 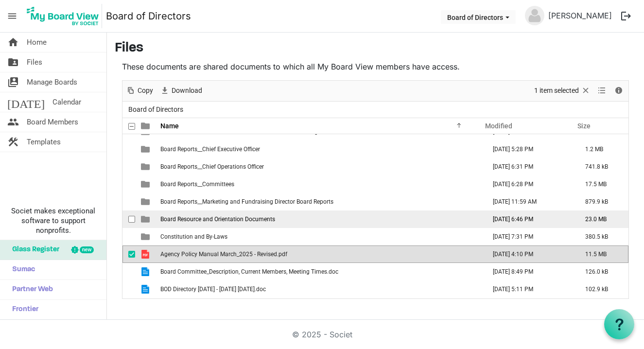 What do you see at coordinates (247, 201) in the screenshot?
I see `span: Board Reports__Marketing and Fundraising Director Board Reports` at bounding box center [247, 201].